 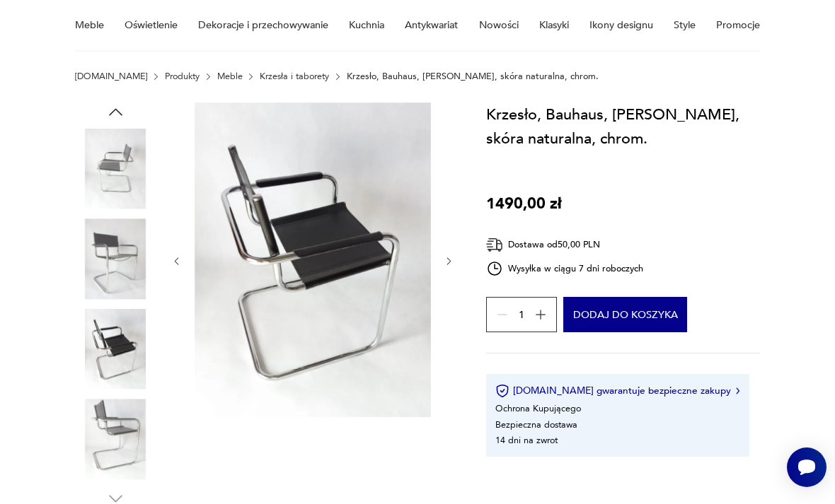 I want to click on img: Ikona dostawy, so click(x=495, y=245).